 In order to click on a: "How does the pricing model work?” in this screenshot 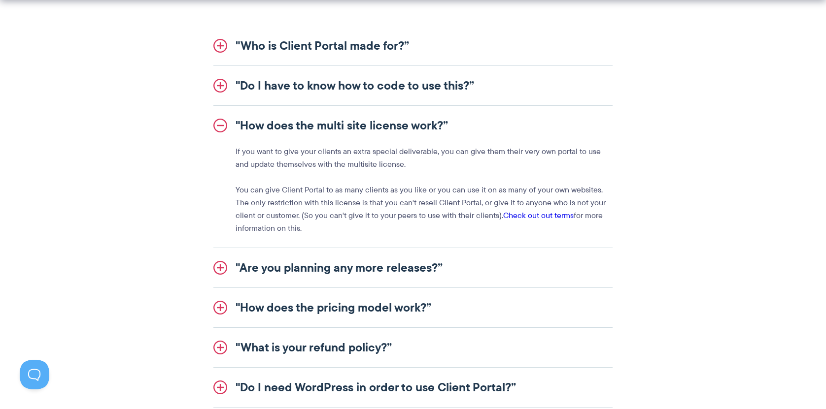, I will do `click(413, 308)`.